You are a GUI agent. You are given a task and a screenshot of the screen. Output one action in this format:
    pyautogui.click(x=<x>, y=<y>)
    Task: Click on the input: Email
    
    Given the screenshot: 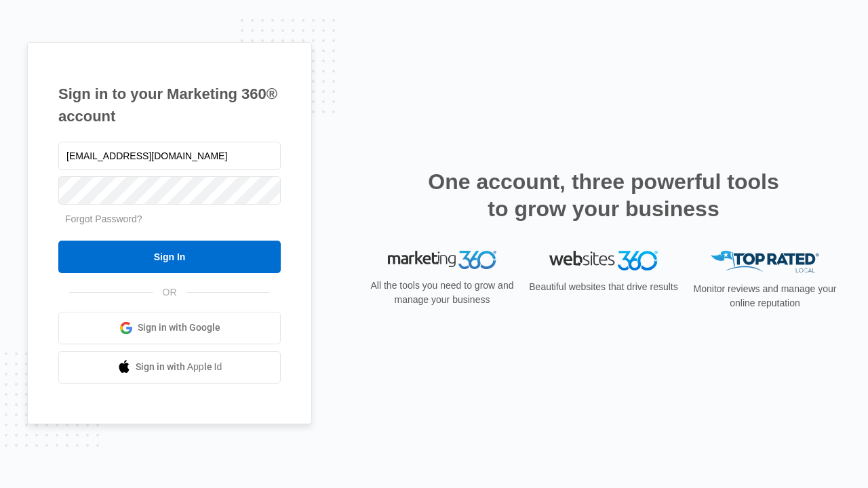 What is the action you would take?
    pyautogui.click(x=169, y=156)
    